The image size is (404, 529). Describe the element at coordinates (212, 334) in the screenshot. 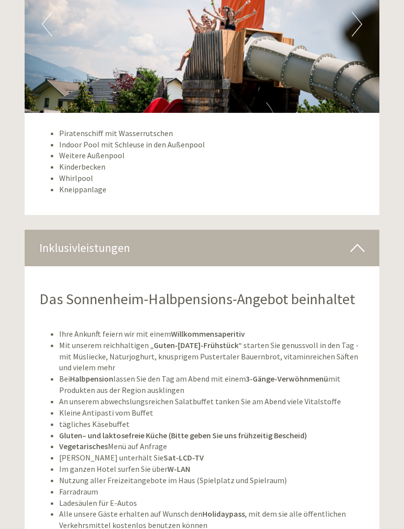

I see `li: Ihre Ankunft feiern wir mit einem` at that location.